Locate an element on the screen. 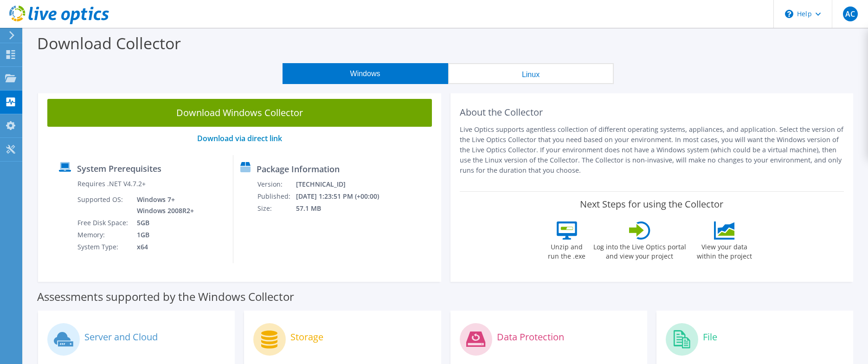  td: 57.1 MB is located at coordinates (343, 208).